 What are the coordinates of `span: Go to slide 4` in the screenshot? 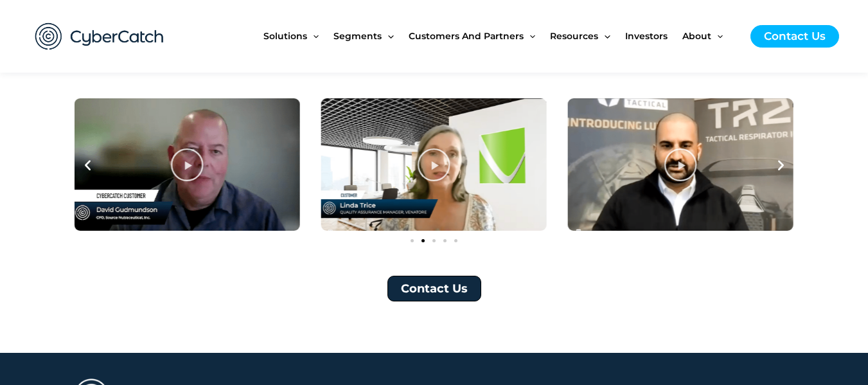 It's located at (444, 241).